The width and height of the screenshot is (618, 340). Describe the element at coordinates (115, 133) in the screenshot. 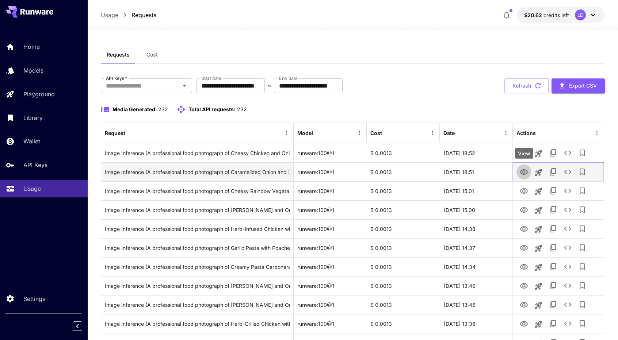

I see `div: Request` at that location.